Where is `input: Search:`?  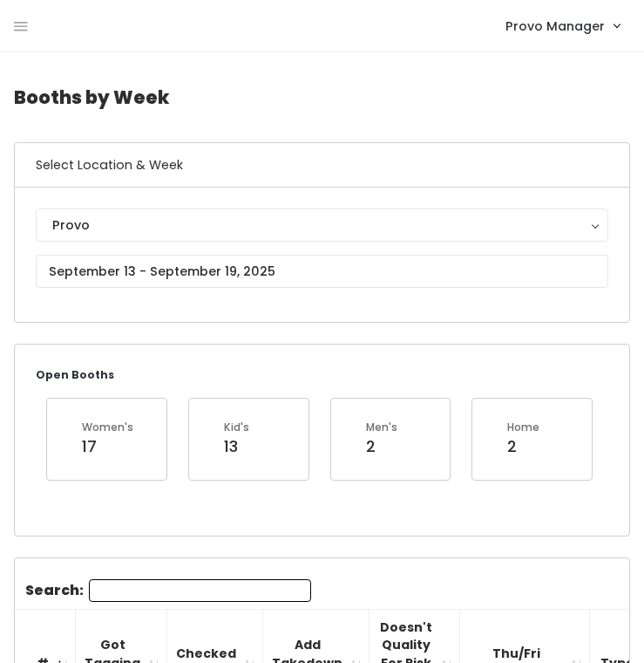
input: Search: is located at coordinates (199, 591).